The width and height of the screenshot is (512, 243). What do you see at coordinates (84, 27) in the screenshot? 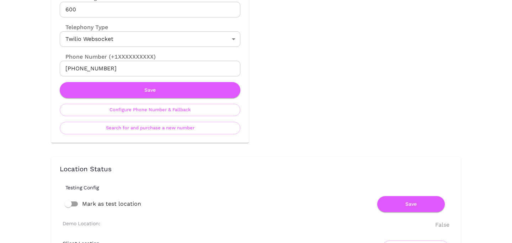
I see `label: Telephony Type` at bounding box center [84, 27].